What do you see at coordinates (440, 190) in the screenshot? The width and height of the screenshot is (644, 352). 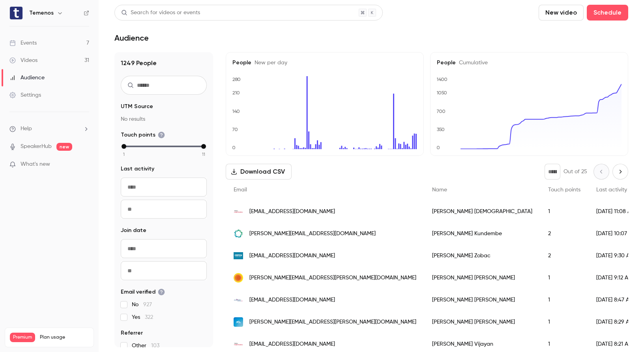 I see `span: Name` at bounding box center [440, 190].